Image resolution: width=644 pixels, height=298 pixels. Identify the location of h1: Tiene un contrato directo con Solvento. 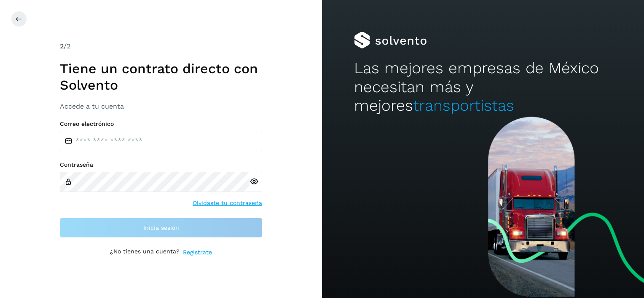
(161, 77).